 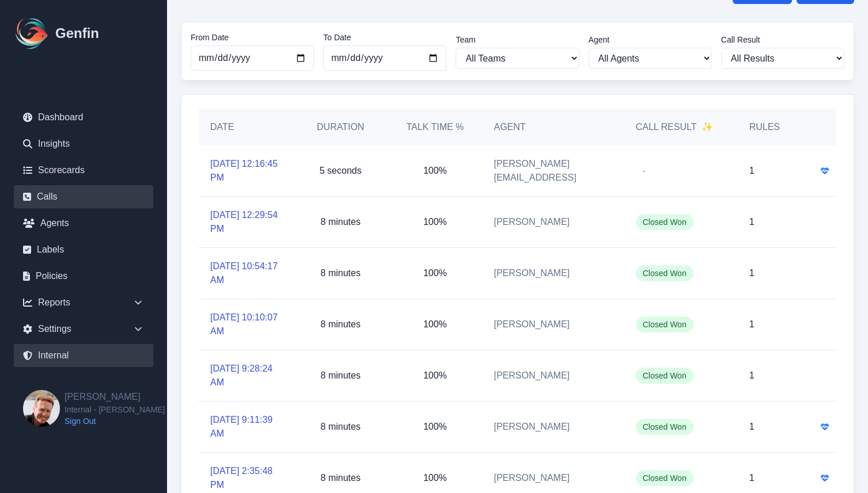 What do you see at coordinates (517, 39) in the screenshot?
I see `label: Team` at bounding box center [517, 39].